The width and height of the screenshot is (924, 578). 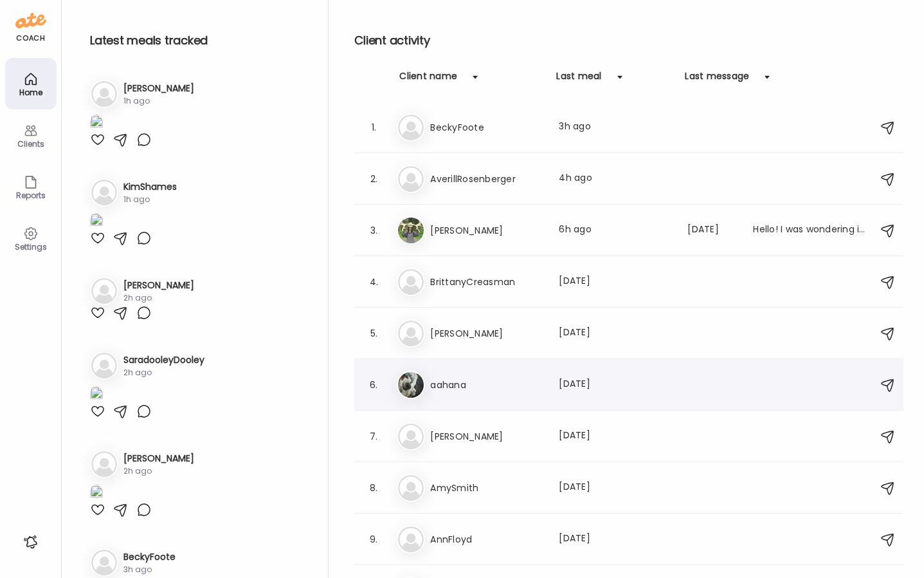 I want to click on img: ate, so click(x=31, y=21).